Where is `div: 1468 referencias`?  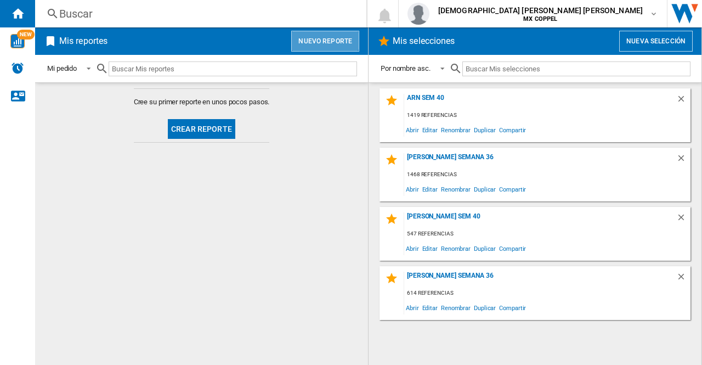
div: 1468 referencias is located at coordinates (547, 174).